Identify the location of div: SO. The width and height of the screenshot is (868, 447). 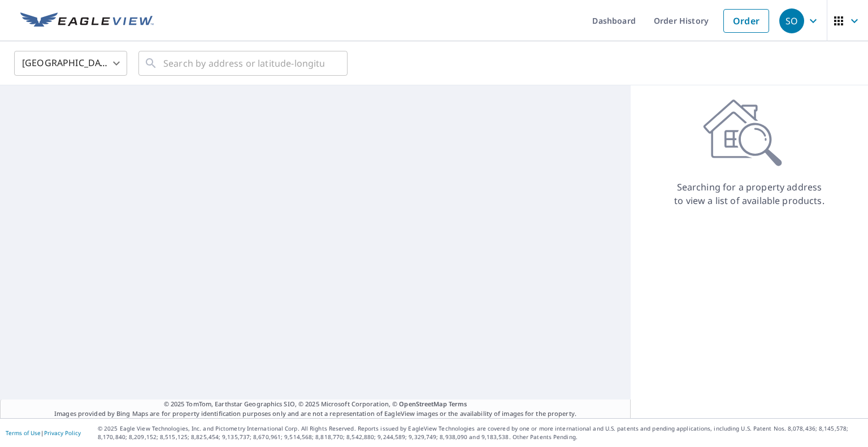
(791, 21).